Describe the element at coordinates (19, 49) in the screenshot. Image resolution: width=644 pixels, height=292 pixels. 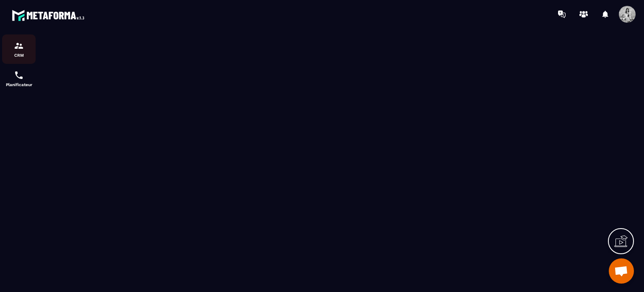
I see `a: formationformationCRM` at that location.